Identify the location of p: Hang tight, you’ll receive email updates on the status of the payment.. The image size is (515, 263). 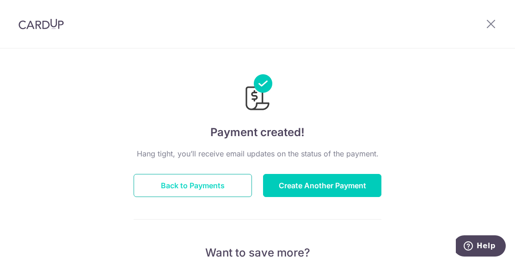
(257, 154).